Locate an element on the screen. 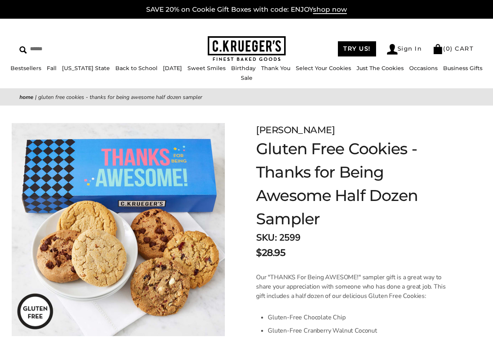 The height and width of the screenshot is (340, 493). strong: SKU: is located at coordinates (266, 238).